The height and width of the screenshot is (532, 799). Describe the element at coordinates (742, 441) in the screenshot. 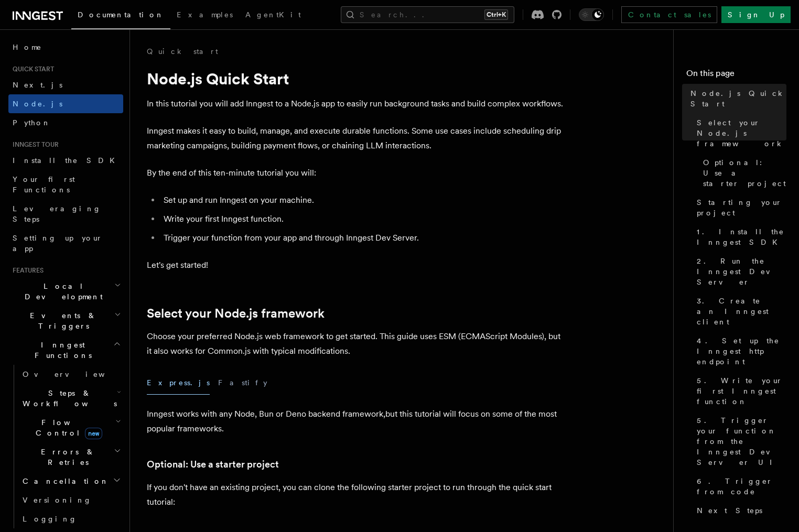

I see `span: 5. Trigger your function from the Inngest Dev Server UI` at that location.